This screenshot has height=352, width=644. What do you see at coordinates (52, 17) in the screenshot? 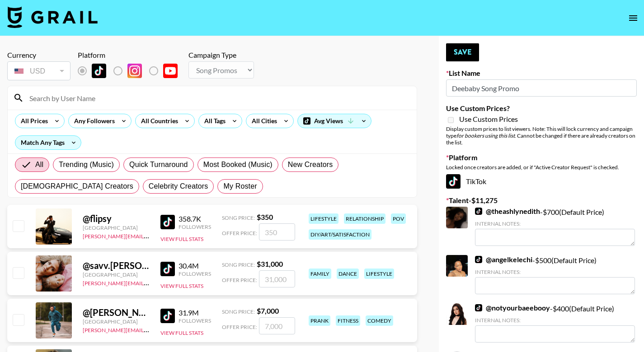
I see `img: Grail Talent` at bounding box center [52, 17].